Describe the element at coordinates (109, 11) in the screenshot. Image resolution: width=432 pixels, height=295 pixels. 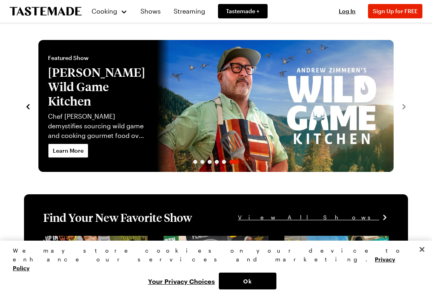
I see `button: Cooking` at that location.